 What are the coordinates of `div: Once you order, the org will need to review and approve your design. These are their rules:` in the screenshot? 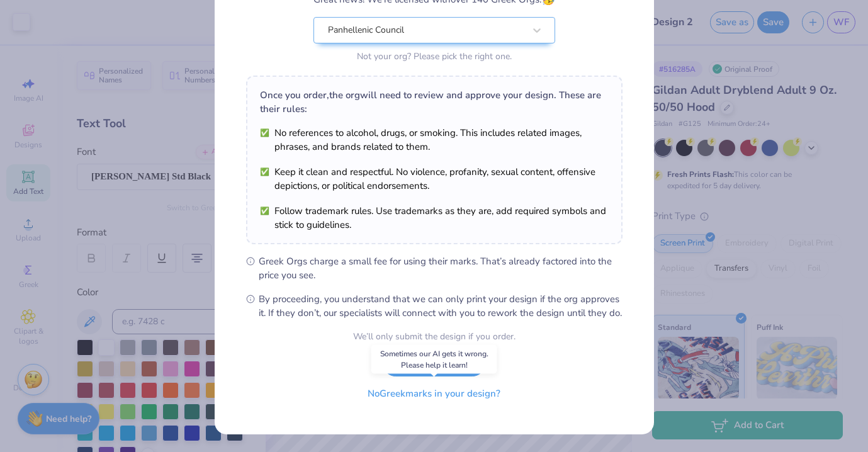 It's located at (434, 102).